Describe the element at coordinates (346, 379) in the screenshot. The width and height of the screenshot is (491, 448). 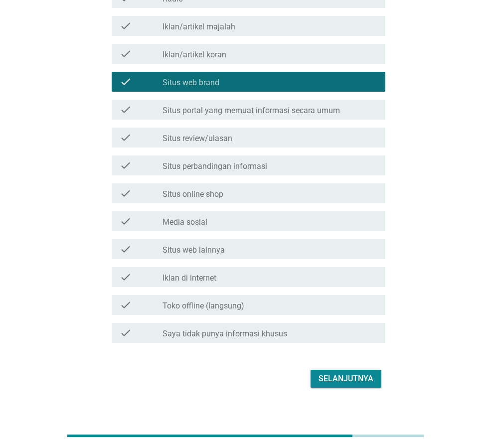
I see `div: Selanjutnya` at that location.